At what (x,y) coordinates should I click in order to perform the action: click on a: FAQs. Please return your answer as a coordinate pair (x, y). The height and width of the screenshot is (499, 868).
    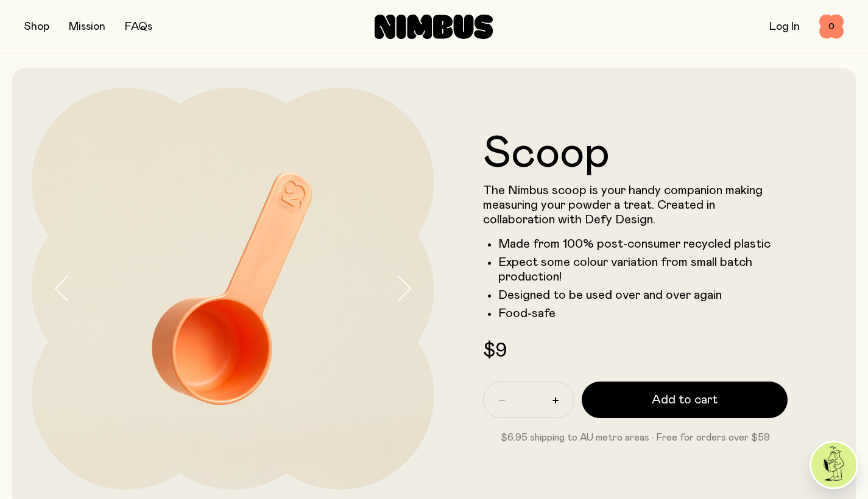
    Looking at the image, I should click on (138, 26).